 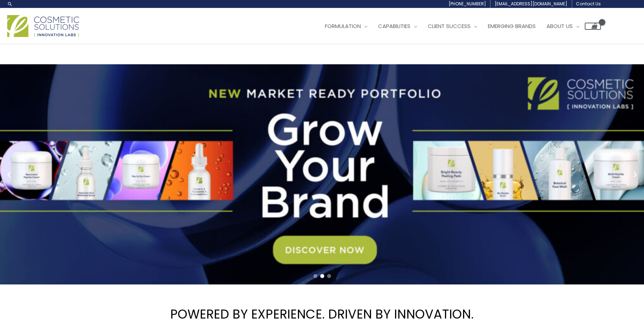 I want to click on nav: Site Navigation, so click(x=457, y=26).